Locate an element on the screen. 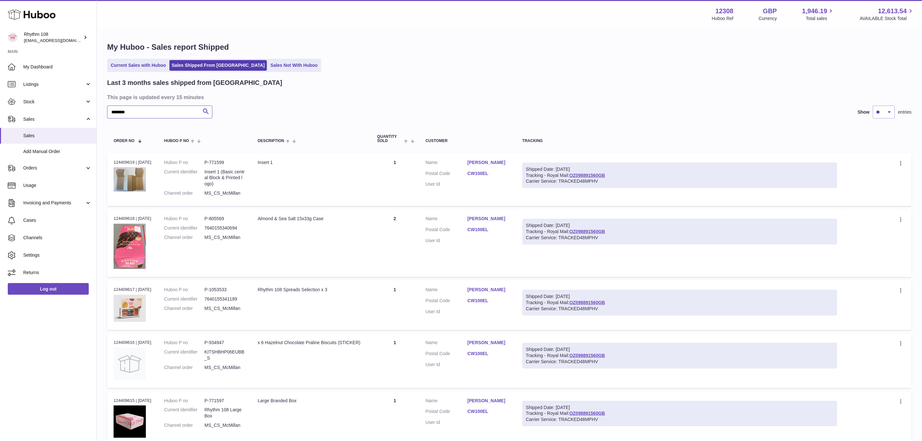 The image size is (922, 441). span: Order No is located at coordinates (124, 141).